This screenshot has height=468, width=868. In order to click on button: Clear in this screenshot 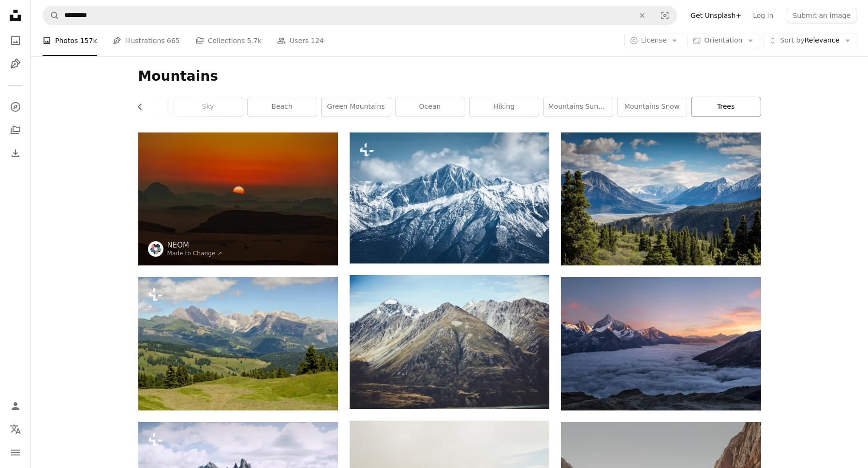, I will do `click(642, 16)`.